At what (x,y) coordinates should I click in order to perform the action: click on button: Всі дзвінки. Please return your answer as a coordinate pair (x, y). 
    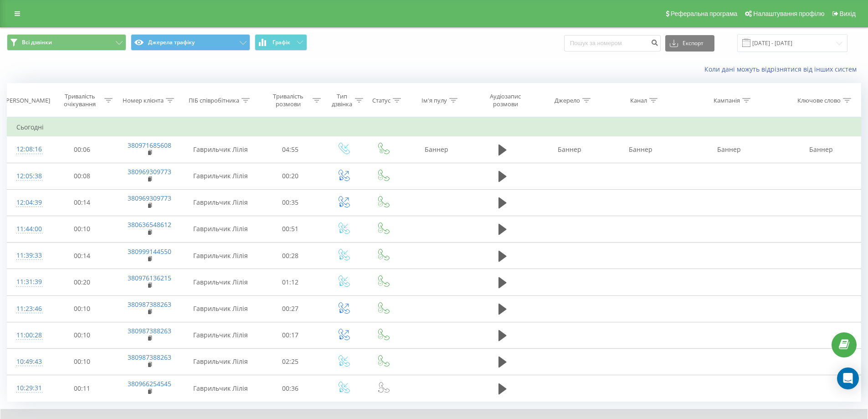
    Looking at the image, I should click on (66, 42).